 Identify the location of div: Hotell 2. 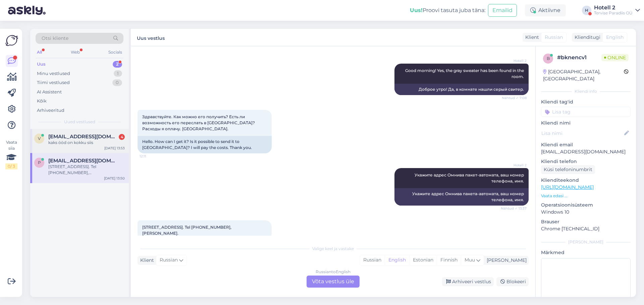
(613, 8).